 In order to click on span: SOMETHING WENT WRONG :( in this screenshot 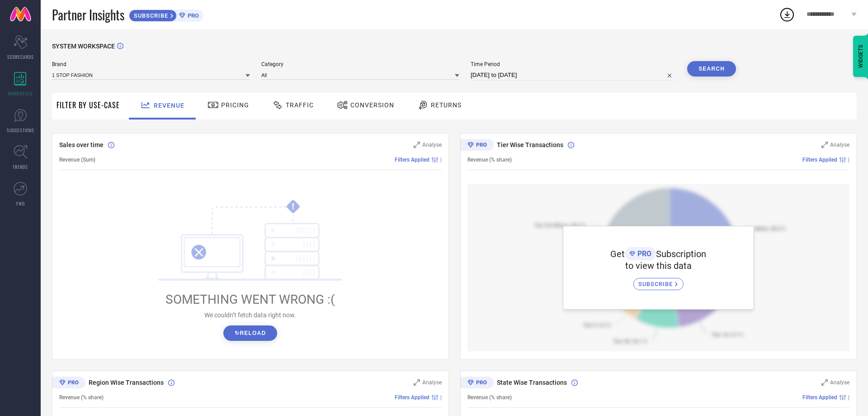, I will do `click(250, 299)`.